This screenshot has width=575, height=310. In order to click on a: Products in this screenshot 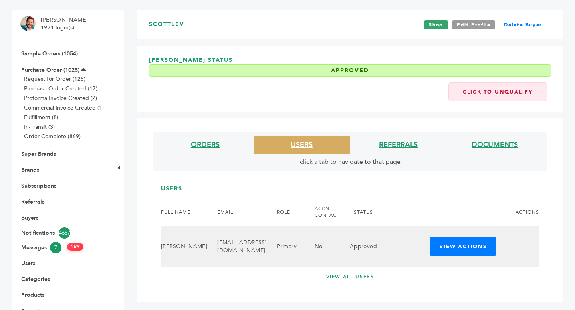, I will do `click(33, 295)`.